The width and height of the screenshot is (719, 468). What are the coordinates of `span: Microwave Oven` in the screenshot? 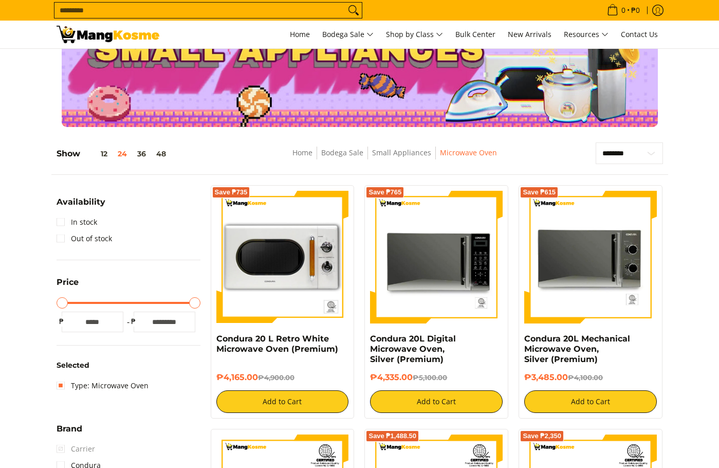 It's located at (468, 153).